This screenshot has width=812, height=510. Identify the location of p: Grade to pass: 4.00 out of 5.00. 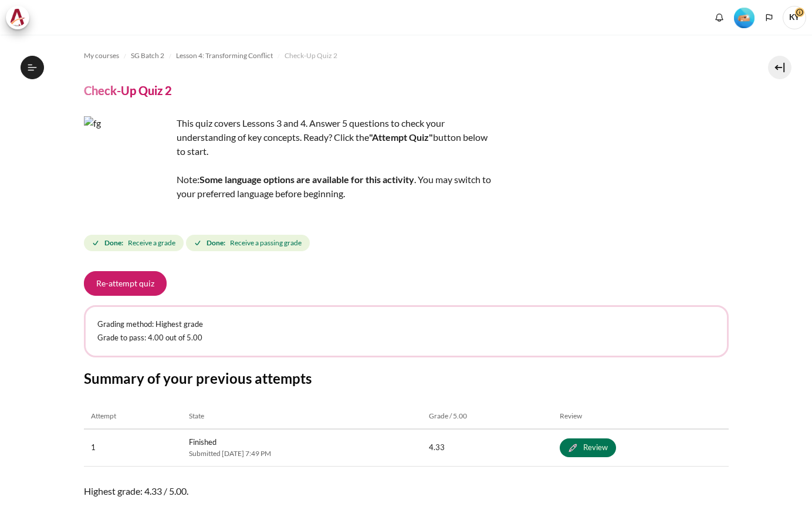
(406, 338).